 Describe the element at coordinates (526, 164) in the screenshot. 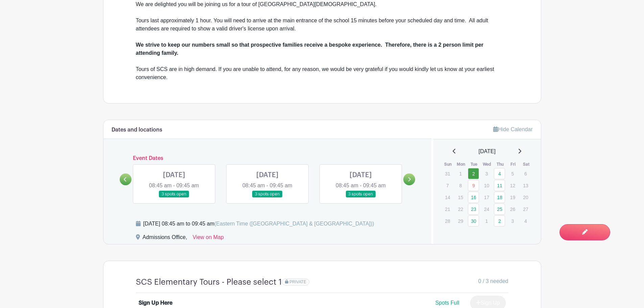

I see `th: Sat` at that location.